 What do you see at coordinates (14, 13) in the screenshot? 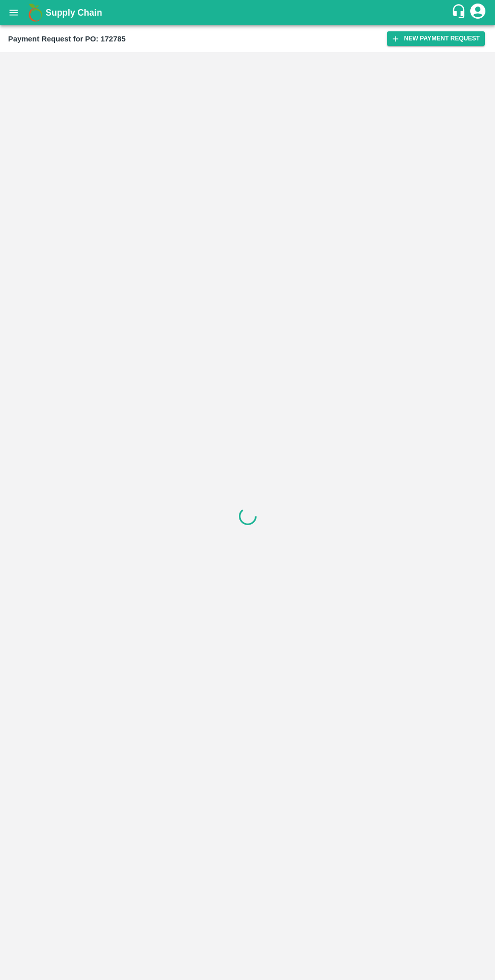
I see `button: open drawer` at bounding box center [14, 13].